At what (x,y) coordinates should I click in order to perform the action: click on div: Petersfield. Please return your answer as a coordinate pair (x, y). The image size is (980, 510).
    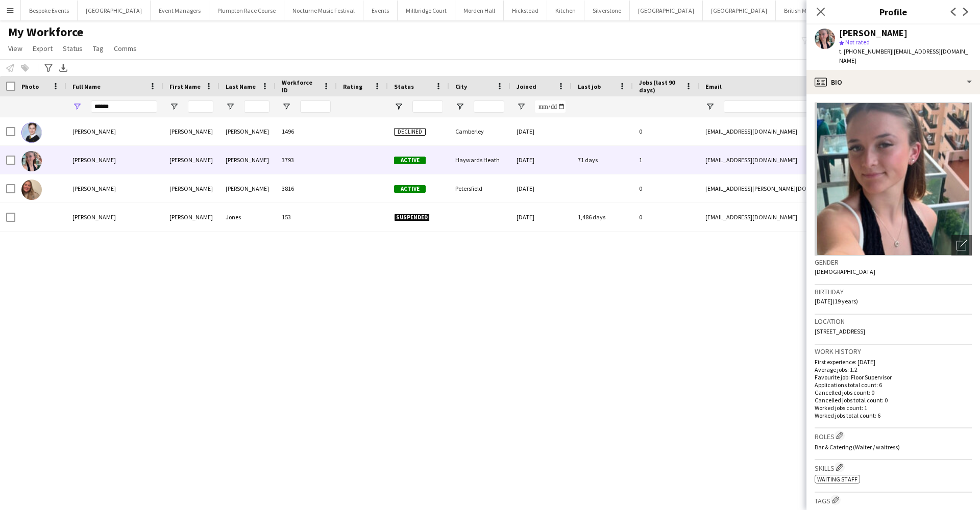
    Looking at the image, I should click on (480, 188).